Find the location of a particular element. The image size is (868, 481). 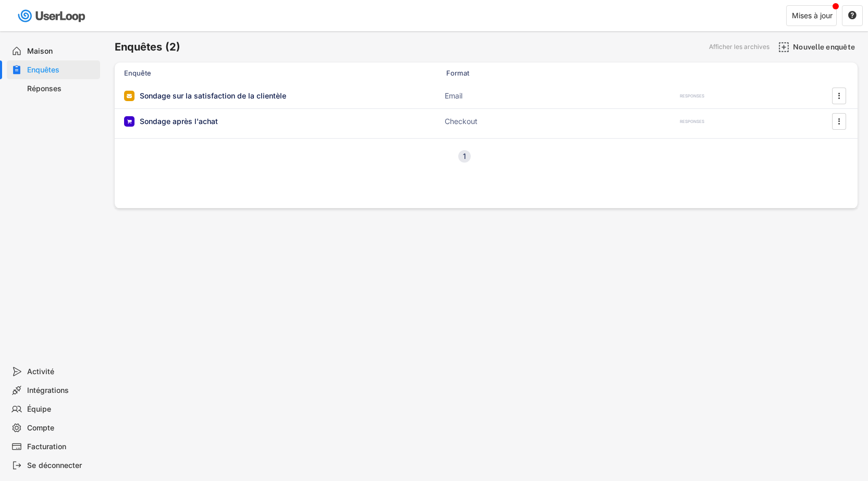

font: Équipe is located at coordinates (39, 408).